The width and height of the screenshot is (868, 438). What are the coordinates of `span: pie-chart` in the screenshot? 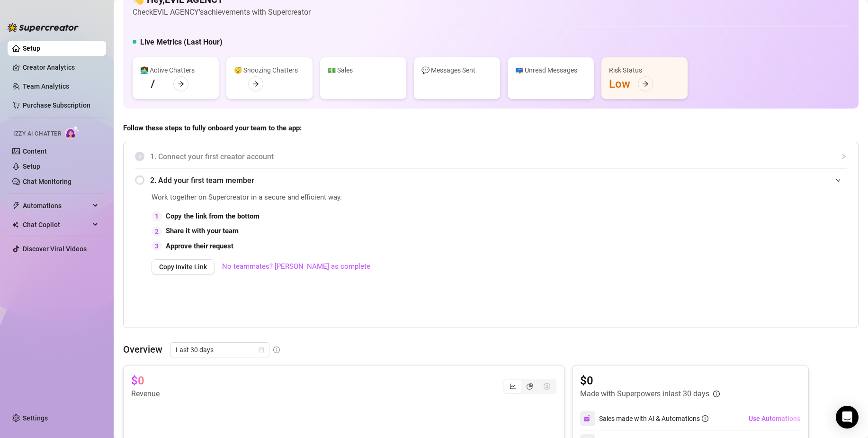 It's located at (530, 386).